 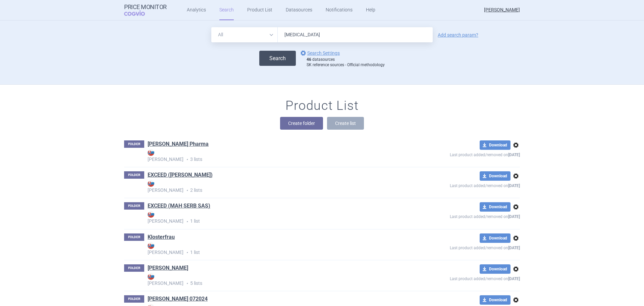 What do you see at coordinates (302, 123) in the screenshot?
I see `button: Create folder` at bounding box center [302, 123].